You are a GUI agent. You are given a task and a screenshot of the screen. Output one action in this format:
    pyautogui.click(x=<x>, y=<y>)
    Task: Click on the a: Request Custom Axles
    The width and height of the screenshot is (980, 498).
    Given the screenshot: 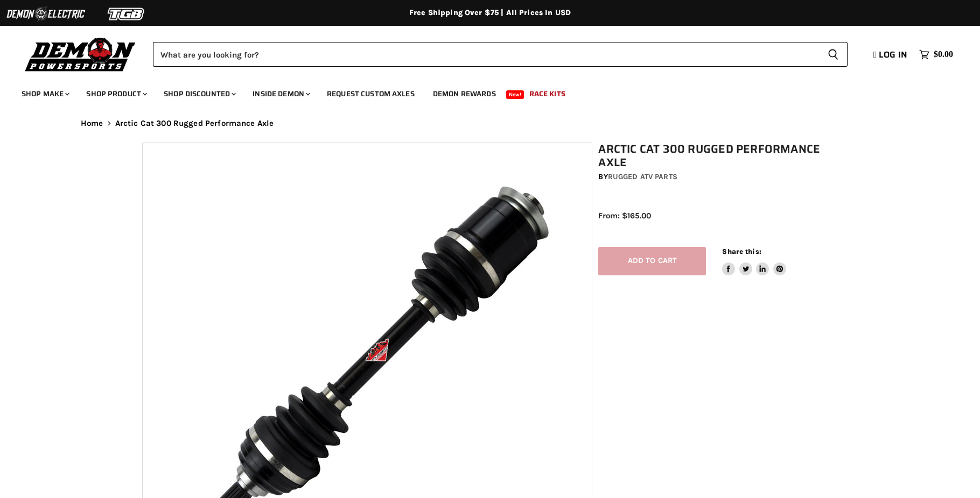 What is the action you would take?
    pyautogui.click(x=370, y=94)
    